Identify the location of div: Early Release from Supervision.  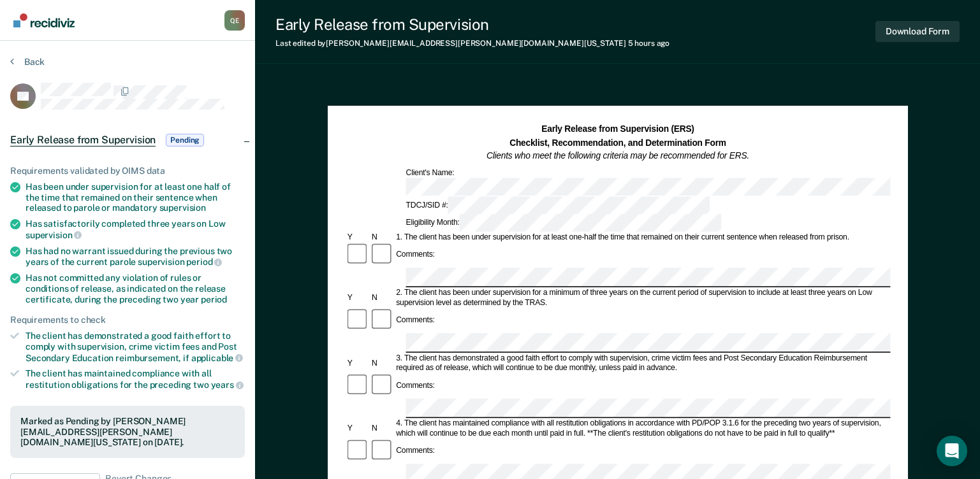
(472, 24).